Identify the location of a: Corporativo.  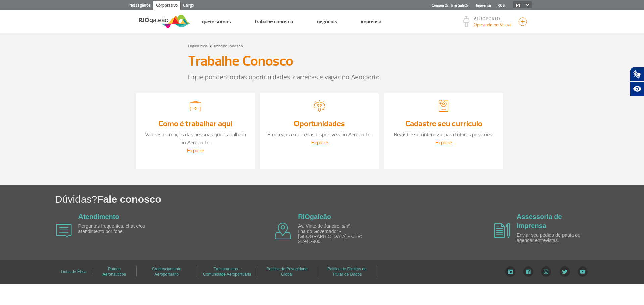
(166, 6).